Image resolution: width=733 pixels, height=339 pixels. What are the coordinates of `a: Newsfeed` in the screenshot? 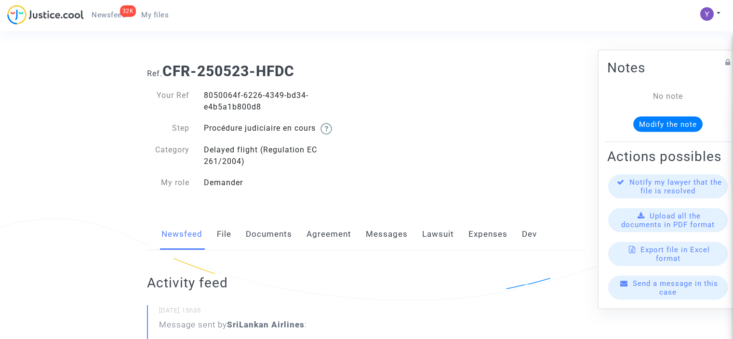 It's located at (182, 234).